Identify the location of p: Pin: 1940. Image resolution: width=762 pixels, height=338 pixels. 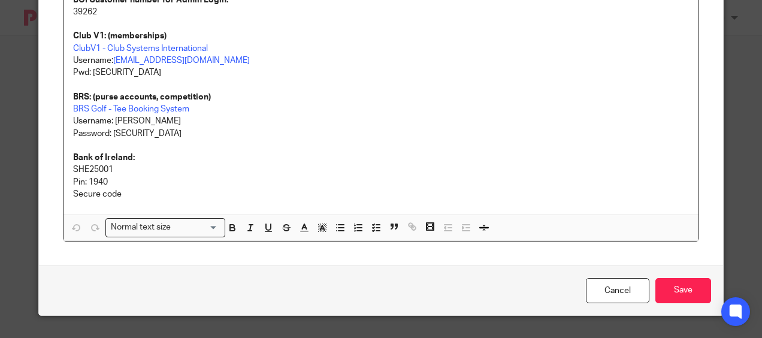
(381, 182).